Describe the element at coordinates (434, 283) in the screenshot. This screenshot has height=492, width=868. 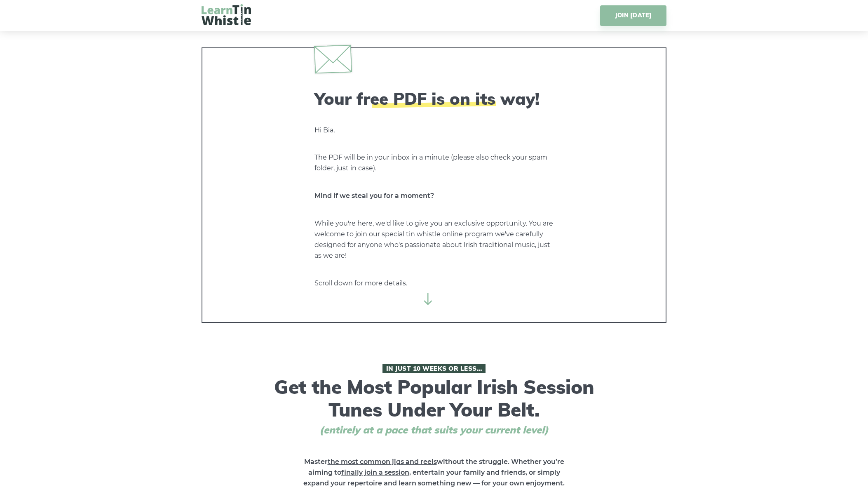
I see `p: Scroll down for more details.` at that location.